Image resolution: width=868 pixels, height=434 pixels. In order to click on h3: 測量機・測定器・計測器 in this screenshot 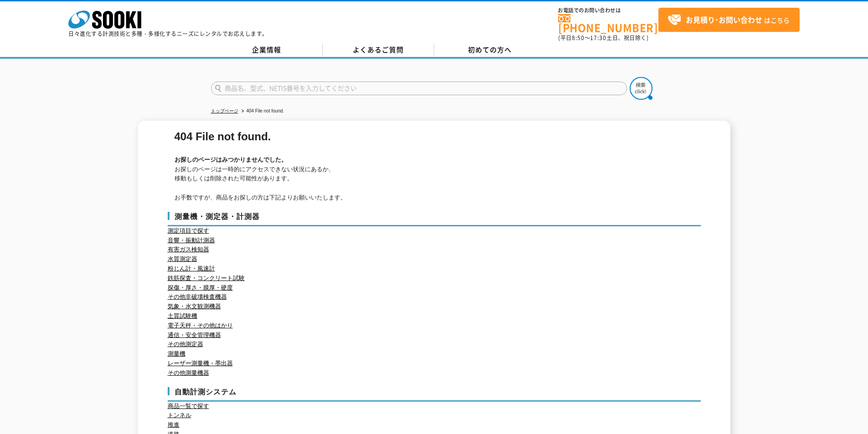, I will do `click(434, 219)`.